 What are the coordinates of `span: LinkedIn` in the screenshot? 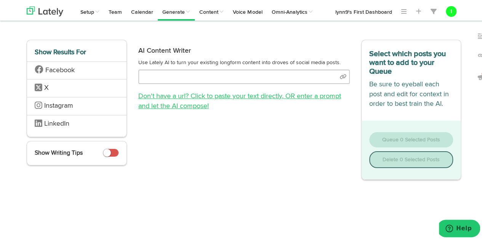 It's located at (57, 122).